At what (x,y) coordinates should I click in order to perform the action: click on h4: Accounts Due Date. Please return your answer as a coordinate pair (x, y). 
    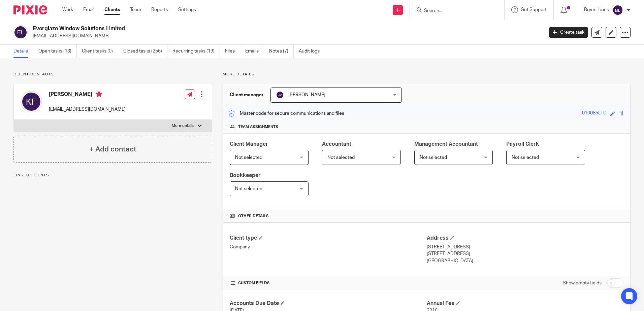
    Looking at the image, I should click on (328, 303).